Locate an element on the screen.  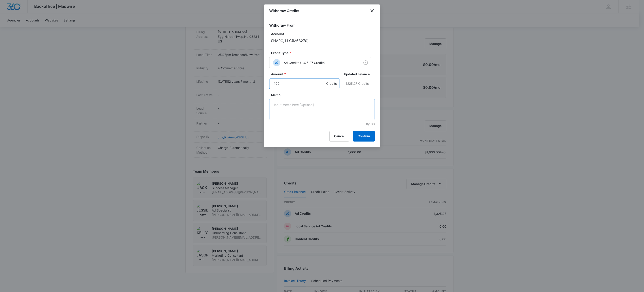
label: Amount is located at coordinates (306, 74).